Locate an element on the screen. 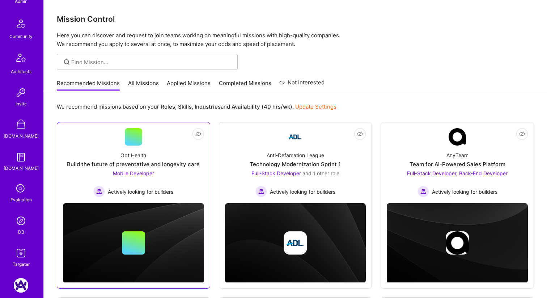  span: Mobile Developer is located at coordinates (133, 173).